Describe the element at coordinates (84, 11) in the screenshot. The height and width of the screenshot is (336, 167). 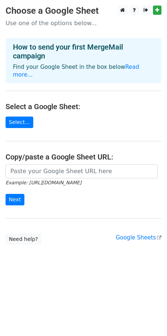
I see `h3: Choose a Google Sheet` at that location.